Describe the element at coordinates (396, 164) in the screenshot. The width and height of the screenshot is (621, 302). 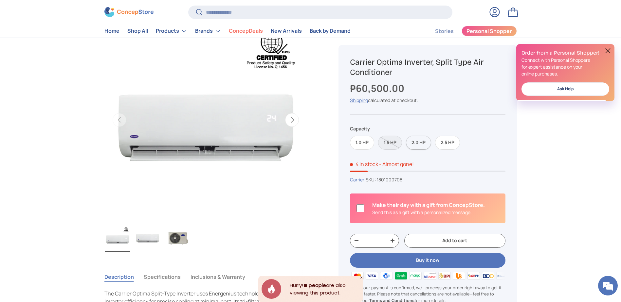
I see `p: - Almost gone!` at that location.